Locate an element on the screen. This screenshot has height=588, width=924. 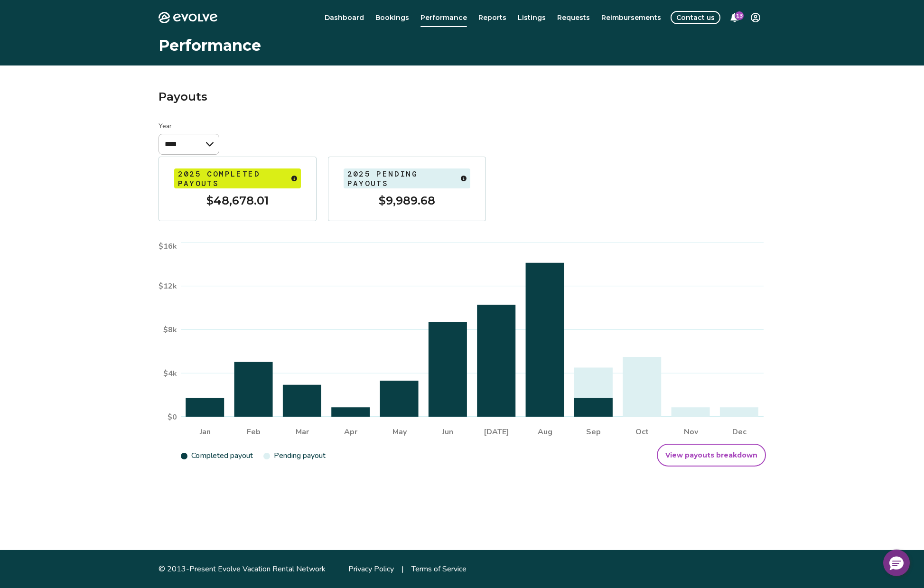
span: Bookings is located at coordinates (393, 18).